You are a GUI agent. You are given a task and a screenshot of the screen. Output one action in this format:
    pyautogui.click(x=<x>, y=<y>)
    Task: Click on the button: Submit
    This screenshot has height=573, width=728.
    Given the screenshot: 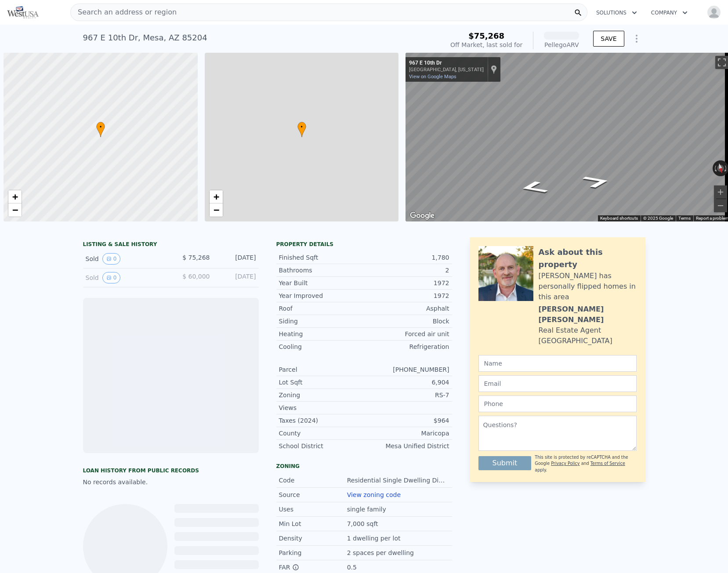 What is the action you would take?
    pyautogui.click(x=505, y=463)
    